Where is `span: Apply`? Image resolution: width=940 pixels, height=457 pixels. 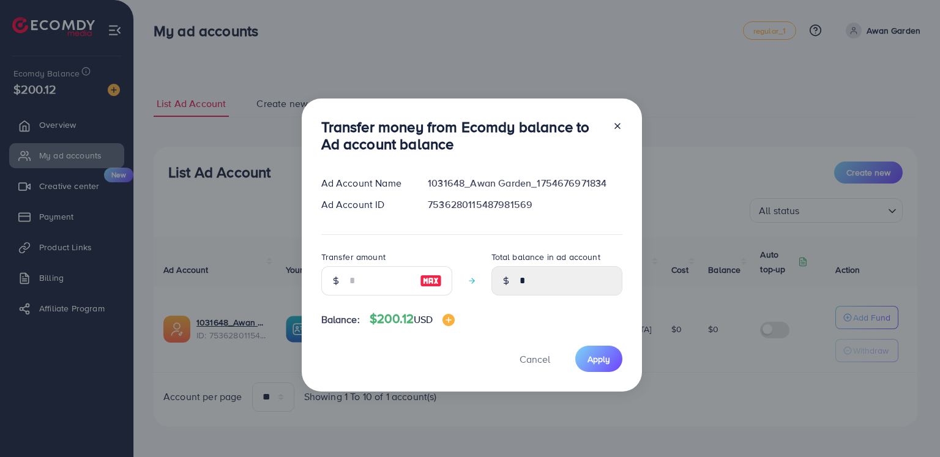 span: Apply is located at coordinates (598, 359).